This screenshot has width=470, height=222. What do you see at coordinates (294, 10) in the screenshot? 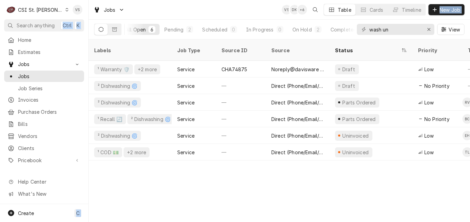
I see `div: Drew Koonce's Avatar` at bounding box center [294, 10].